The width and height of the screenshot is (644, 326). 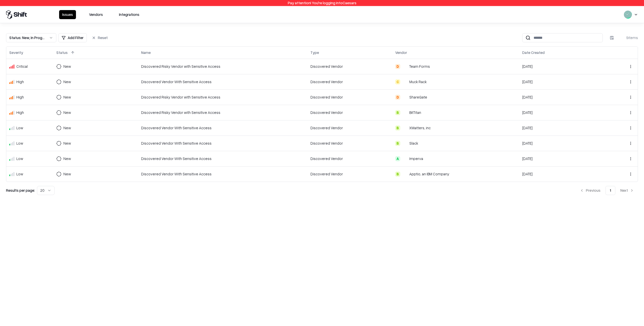 I want to click on button: Issues, so click(x=67, y=15).